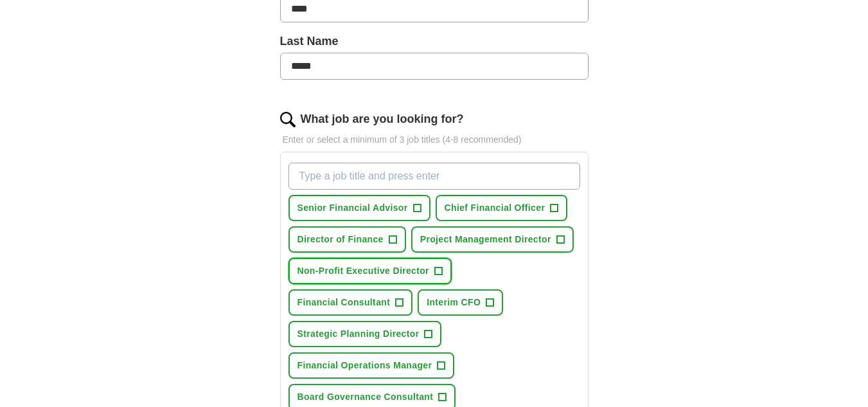  Describe the element at coordinates (365, 333) in the screenshot. I see `button: Strategic Planning Director` at that location.